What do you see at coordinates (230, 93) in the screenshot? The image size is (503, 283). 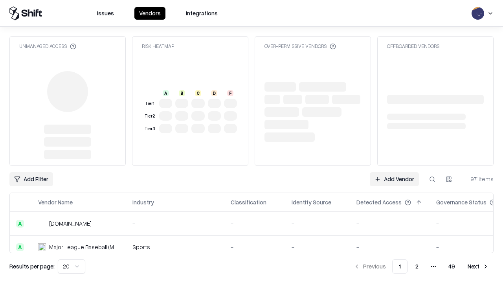 I see `div: F` at bounding box center [230, 93].